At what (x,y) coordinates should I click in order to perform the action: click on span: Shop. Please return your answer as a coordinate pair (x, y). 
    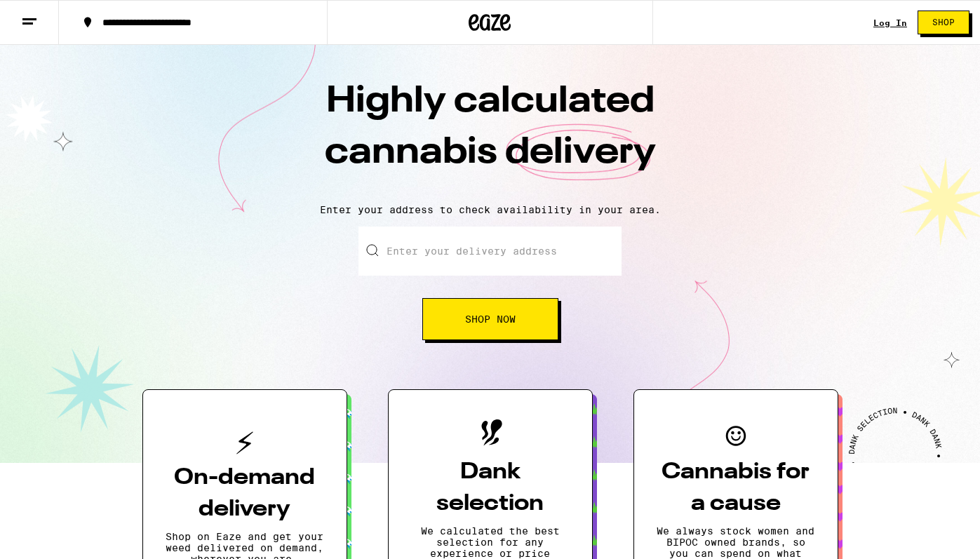
    Looking at the image, I should click on (943, 23).